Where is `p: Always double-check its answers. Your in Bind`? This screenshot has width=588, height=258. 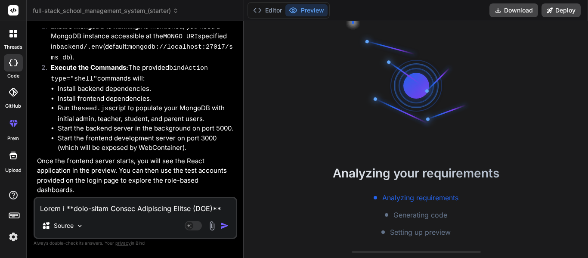 p: Always double-check its answers. Your in Bind is located at coordinates (135, 243).